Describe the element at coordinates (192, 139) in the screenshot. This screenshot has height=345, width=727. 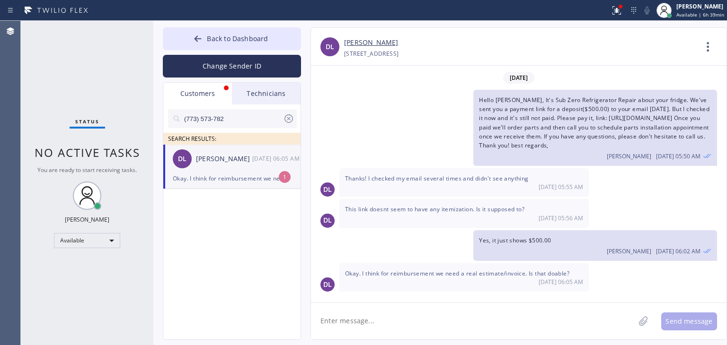
I see `span: SEARCH RESULTS:` at that location.